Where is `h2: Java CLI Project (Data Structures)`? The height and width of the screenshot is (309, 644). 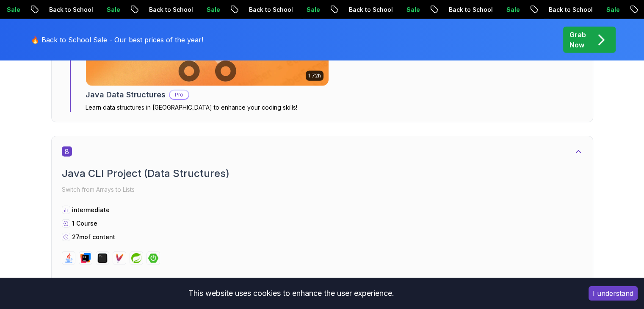
h2: Java CLI Project (Data Structures) is located at coordinates (322, 173).